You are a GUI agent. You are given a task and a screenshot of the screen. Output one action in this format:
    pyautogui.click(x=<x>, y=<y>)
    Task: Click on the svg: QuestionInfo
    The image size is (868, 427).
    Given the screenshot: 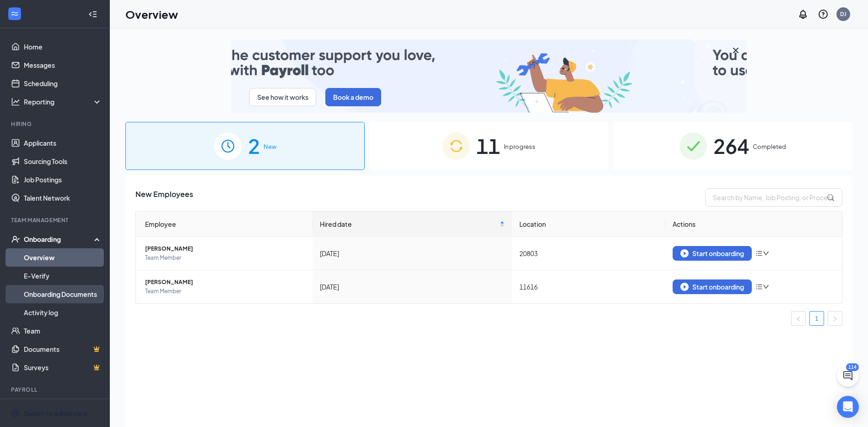 What is the action you would take?
    pyautogui.click(x=823, y=14)
    